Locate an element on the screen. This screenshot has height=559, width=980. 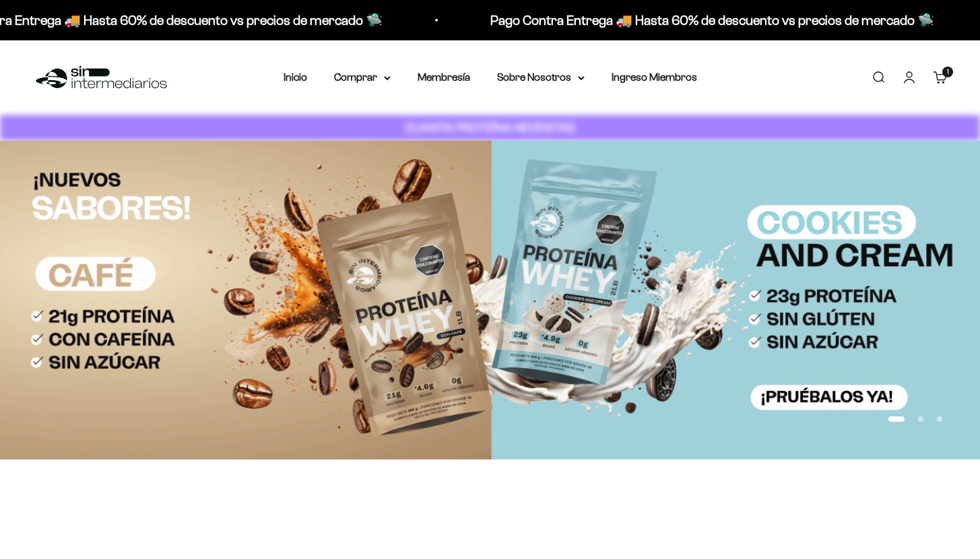
a: Inicio is located at coordinates (295, 77).